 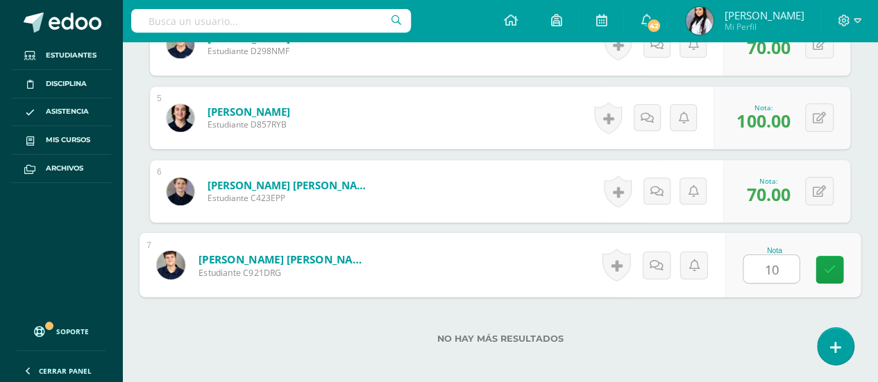 What do you see at coordinates (180, 191) in the screenshot?
I see `img: 7df6ff27fdaf9658cf9182fc8dd22e84.png` at bounding box center [180, 191].